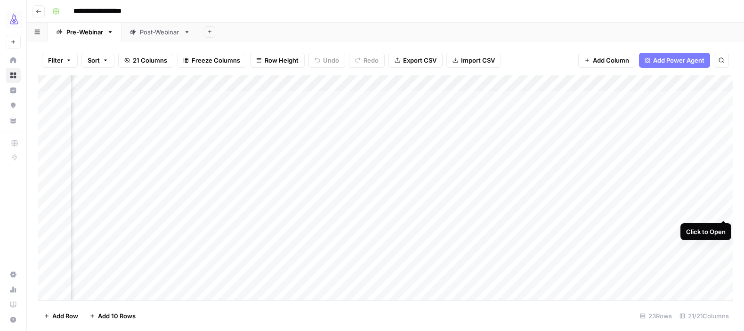 The height and width of the screenshot is (331, 744). Describe the element at coordinates (60, 60) in the screenshot. I see `button: Filter` at that location.